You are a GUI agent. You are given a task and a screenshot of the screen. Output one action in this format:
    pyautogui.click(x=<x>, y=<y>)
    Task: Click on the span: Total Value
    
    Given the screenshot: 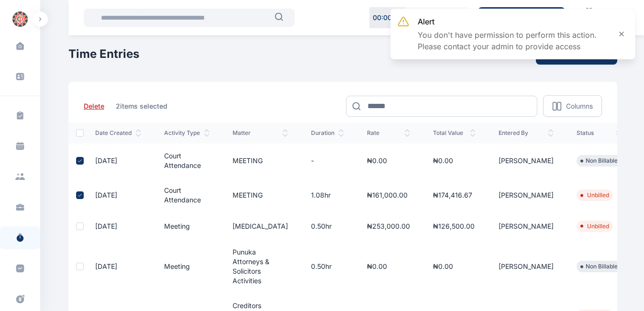 What is the action you would take?
    pyautogui.click(x=454, y=133)
    